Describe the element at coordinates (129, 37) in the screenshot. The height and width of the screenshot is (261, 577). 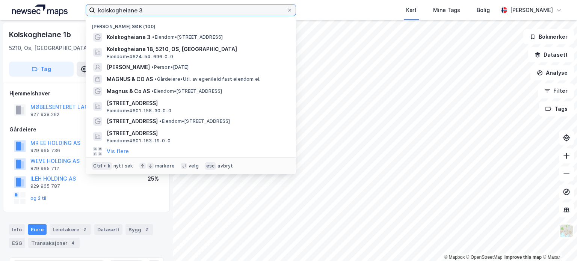
I see `span: Kolskogheiane 3` at that location.